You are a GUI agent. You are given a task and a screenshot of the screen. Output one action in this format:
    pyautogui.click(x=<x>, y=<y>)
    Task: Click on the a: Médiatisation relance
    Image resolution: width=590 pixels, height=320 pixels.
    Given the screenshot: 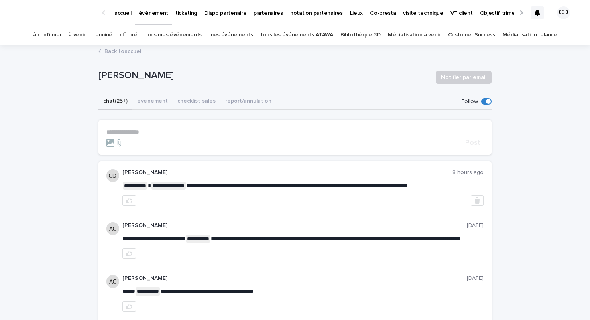 What is the action you would take?
    pyautogui.click(x=529, y=35)
    